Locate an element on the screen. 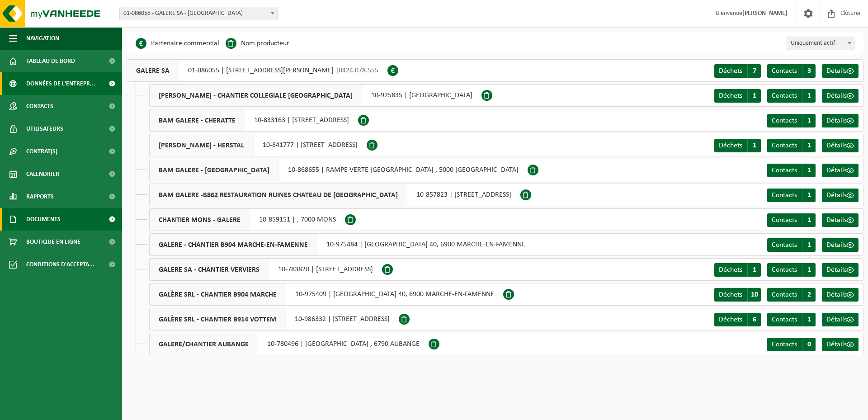 The width and height of the screenshot is (868, 420). span: 0 is located at coordinates (809, 345).